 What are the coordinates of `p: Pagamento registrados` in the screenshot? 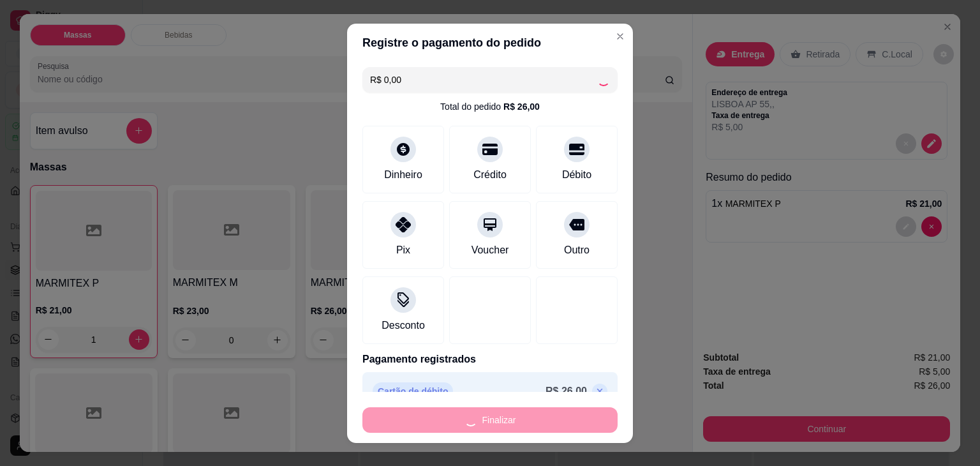 It's located at (490, 360).